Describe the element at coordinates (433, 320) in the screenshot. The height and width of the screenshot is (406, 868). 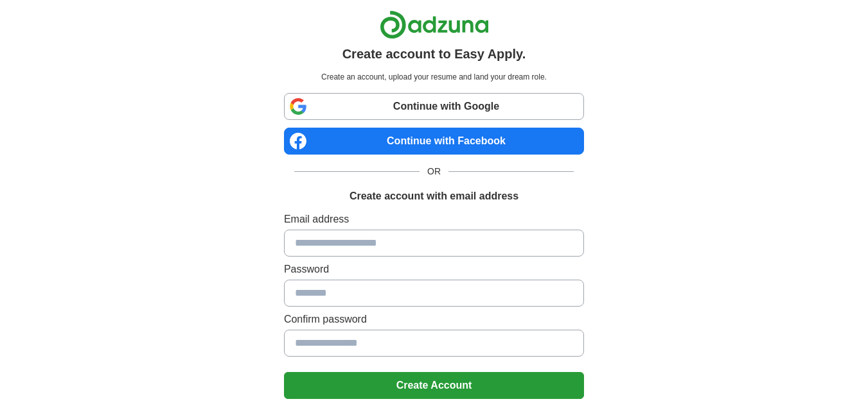
I see `label: Confirm password` at that location.